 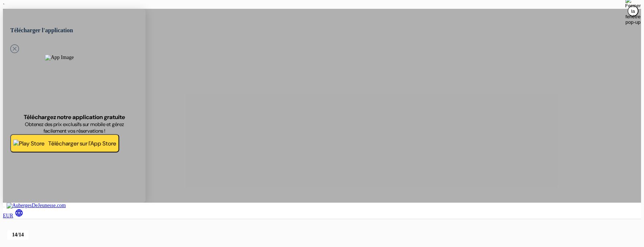 What do you see at coordinates (19, 213) in the screenshot?
I see `i: language` at bounding box center [19, 213].